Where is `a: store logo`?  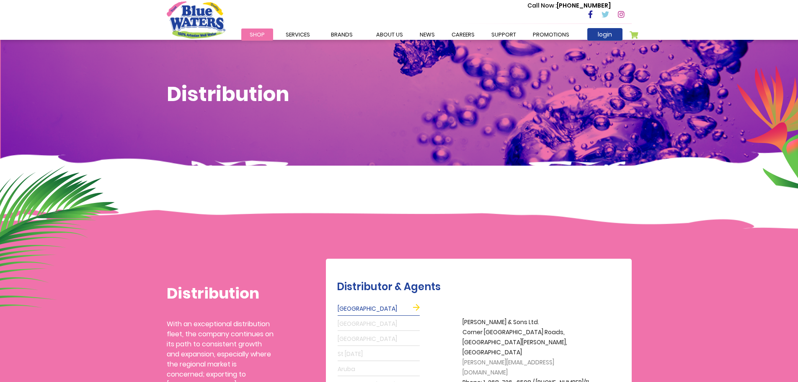
a: store logo is located at coordinates (196, 20).